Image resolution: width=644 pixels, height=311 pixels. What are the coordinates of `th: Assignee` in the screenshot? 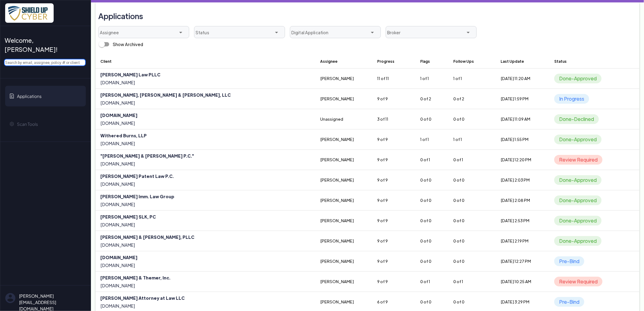 It's located at (344, 61).